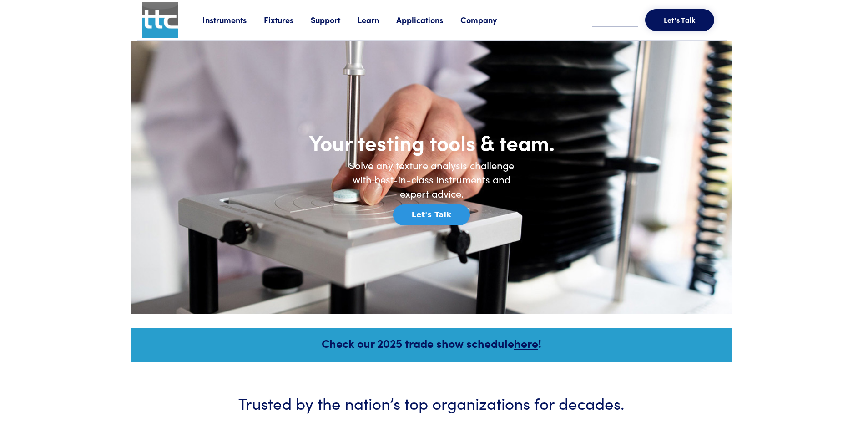 This screenshot has height=438, width=863. Describe the element at coordinates (432, 402) in the screenshot. I see `h3: Trusted by the nation’s top organizations for decades.` at that location.